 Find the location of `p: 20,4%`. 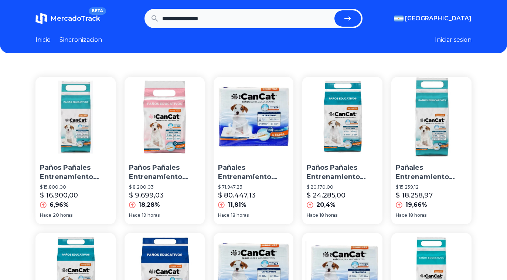

p: 20,4% is located at coordinates (326, 205).